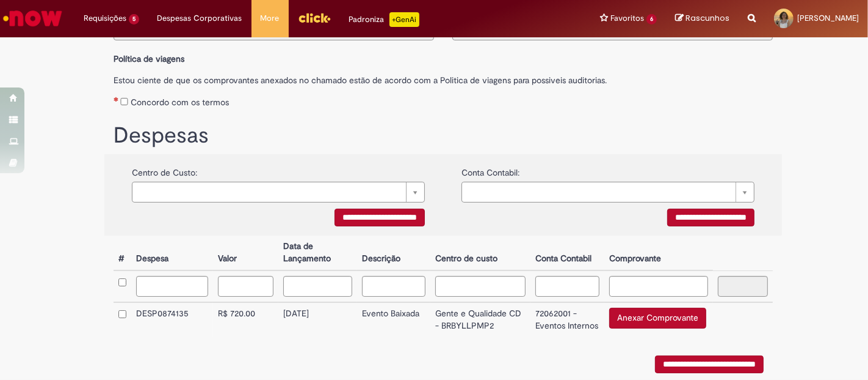 This screenshot has height=380, width=868. Describe the element at coordinates (315, 18) in the screenshot. I see `img: click_logo_yellow_360x200.png` at that location.